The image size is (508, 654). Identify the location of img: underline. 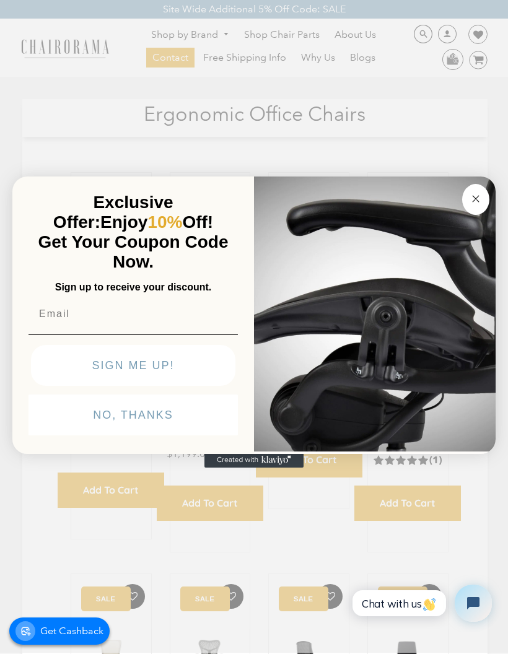
(133, 334).